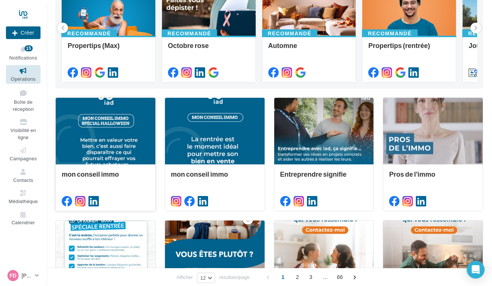 The width and height of the screenshot is (492, 286). What do you see at coordinates (324, 178) in the screenshot?
I see `div: Entreprendre signifie` at bounding box center [324, 178].